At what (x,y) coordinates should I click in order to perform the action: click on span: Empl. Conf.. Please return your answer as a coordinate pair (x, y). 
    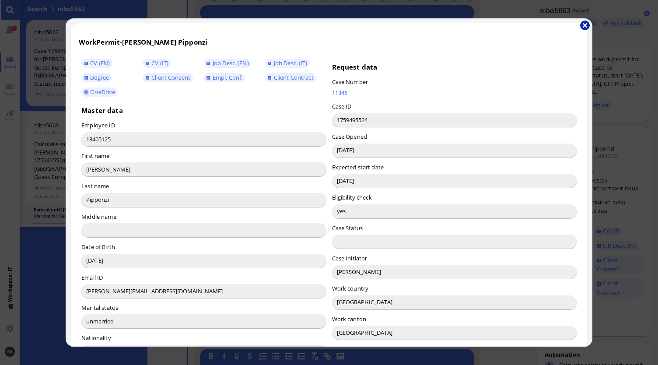
    Looking at the image, I should click on (227, 77).